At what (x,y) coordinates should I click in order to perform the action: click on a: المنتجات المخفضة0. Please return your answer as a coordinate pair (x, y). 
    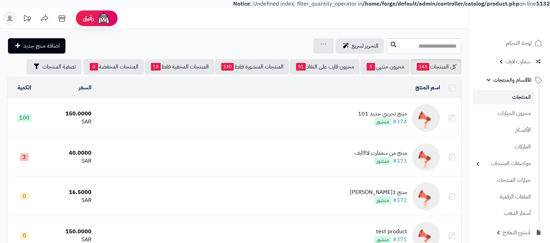
    Looking at the image, I should click on (114, 67).